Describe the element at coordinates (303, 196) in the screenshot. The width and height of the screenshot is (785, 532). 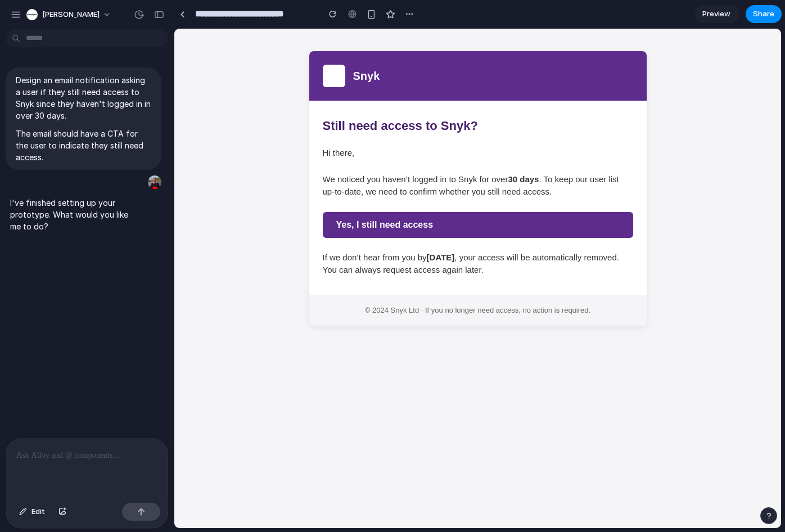
I see `a: Yes, I still need access` at that location.